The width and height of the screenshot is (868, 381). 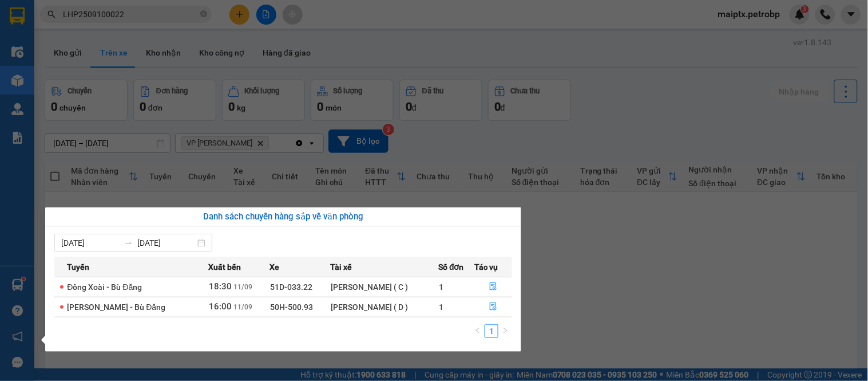 What do you see at coordinates (224, 266) in the screenshot?
I see `span: Xuất bến` at bounding box center [224, 266].